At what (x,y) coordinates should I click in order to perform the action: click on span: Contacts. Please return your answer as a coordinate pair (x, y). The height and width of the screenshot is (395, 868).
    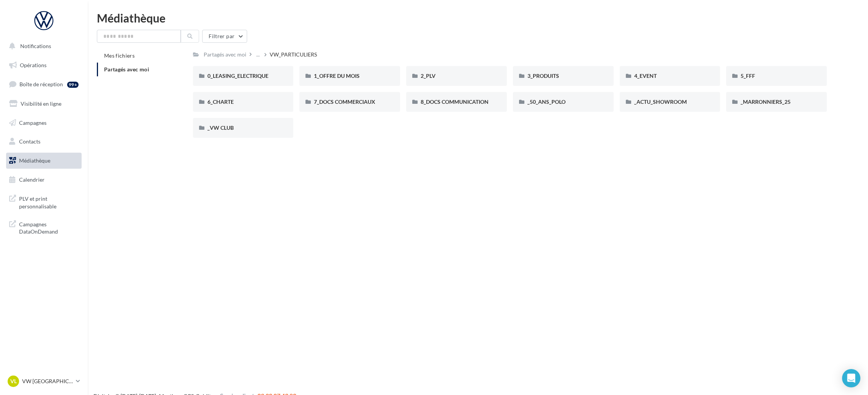
    Looking at the image, I should click on (30, 141).